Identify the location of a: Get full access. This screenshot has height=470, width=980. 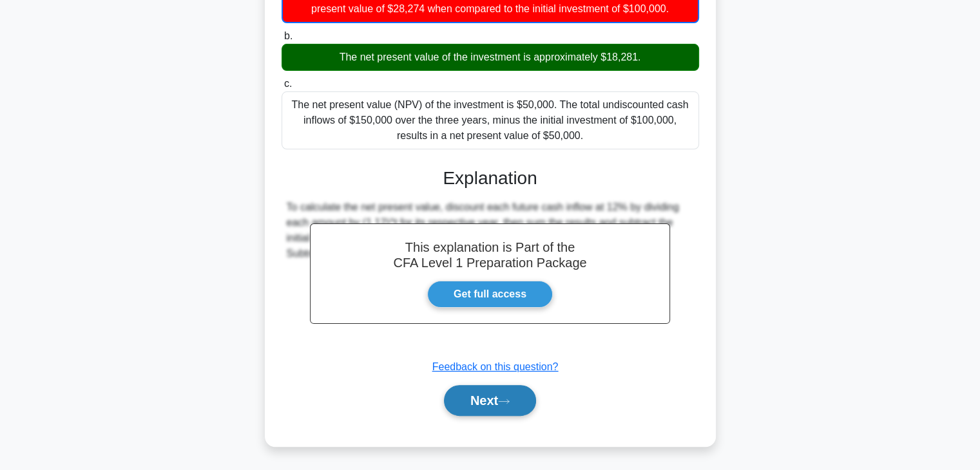
(489, 294).